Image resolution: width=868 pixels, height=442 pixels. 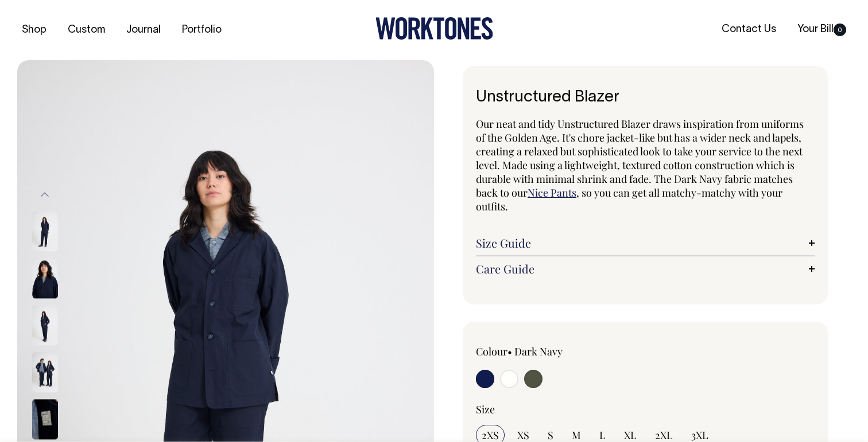 What do you see at coordinates (645, 269) in the screenshot?
I see `a: Care Guide` at bounding box center [645, 269].